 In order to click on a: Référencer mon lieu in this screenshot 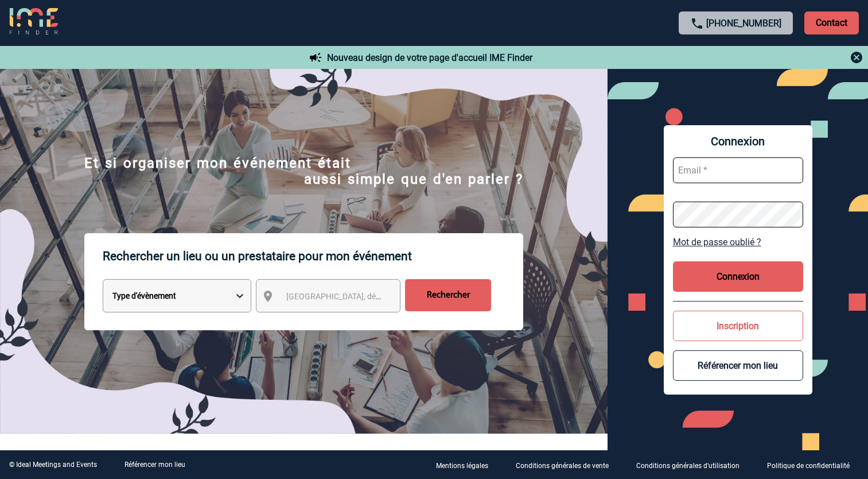, I will do `click(155, 465)`.